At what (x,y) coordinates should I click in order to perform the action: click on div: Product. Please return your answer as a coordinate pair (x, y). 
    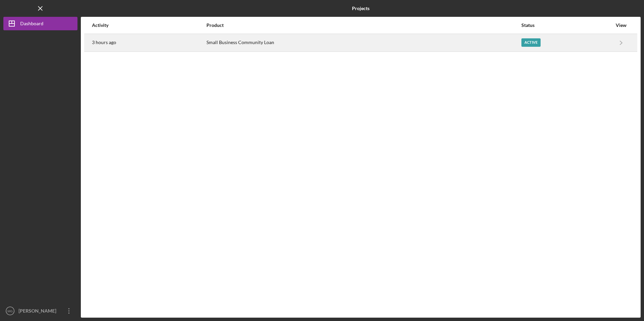
    Looking at the image, I should click on (363, 25).